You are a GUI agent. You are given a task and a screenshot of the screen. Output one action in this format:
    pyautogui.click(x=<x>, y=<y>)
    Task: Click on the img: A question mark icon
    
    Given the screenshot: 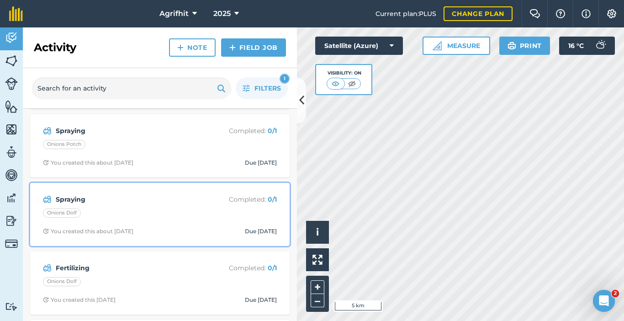 What is the action you would take?
    pyautogui.click(x=561, y=14)
    